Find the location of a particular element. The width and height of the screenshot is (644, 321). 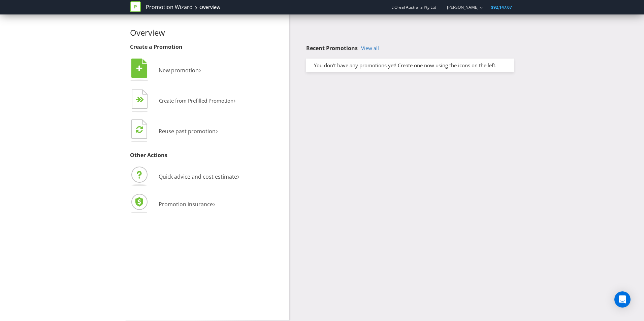

span: Quick advice and cost estimate is located at coordinates (198, 177).